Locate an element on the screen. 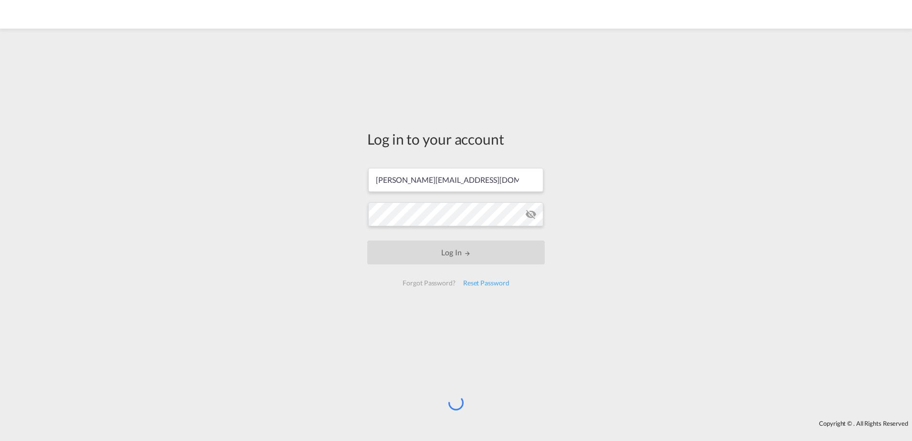 This screenshot has width=912, height=441. md-icon: icon-eye-off is located at coordinates (531, 214).